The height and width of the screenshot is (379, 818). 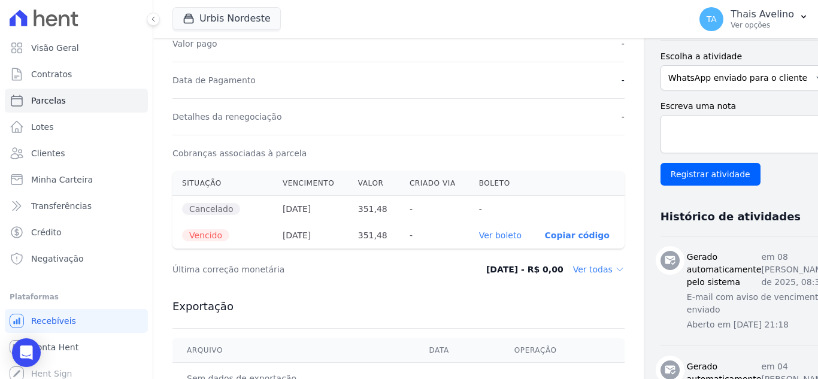 I want to click on span: Crédito, so click(x=46, y=232).